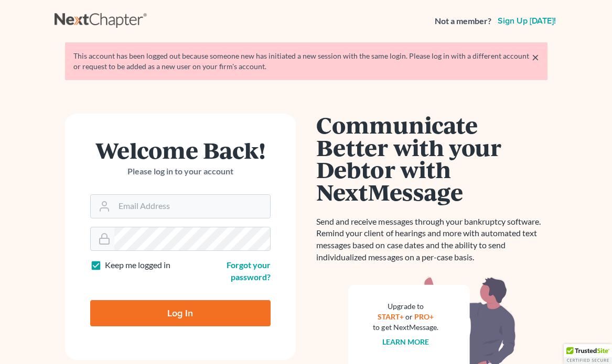 Image resolution: width=612 pixels, height=364 pixels. I want to click on h1: Communicate Better with your Debtor with NextMessage, so click(432, 158).